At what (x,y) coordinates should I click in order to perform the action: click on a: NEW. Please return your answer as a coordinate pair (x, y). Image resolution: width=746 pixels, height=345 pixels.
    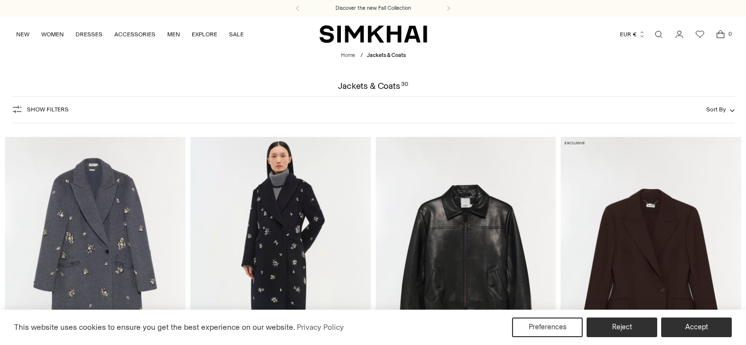
    Looking at the image, I should click on (23, 34).